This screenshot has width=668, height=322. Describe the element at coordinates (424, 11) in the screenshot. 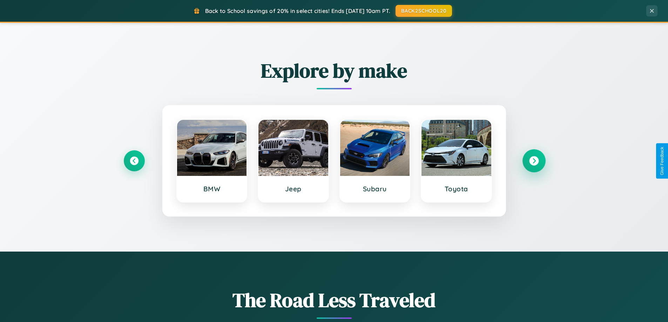

I see `button: BACK2SCHOOL20` at that location.